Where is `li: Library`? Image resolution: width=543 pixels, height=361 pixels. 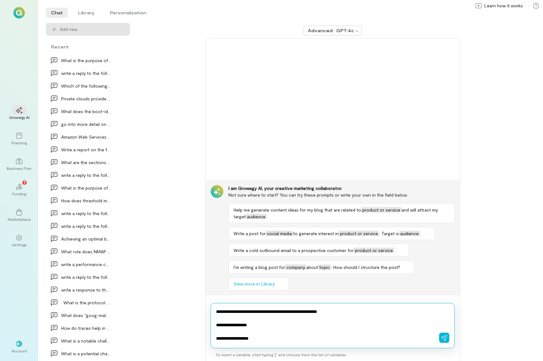
li: Library is located at coordinates (86, 13).